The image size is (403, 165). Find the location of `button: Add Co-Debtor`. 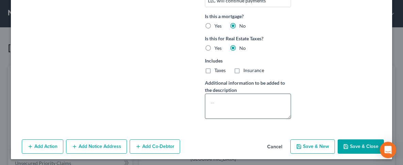

button: Add Co-Debtor is located at coordinates (155, 146).